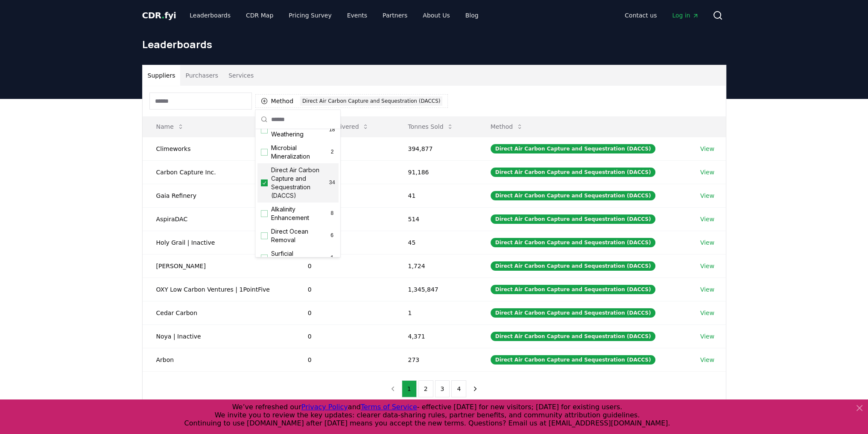  I want to click on button: Tonnes Sold, so click(430, 126).